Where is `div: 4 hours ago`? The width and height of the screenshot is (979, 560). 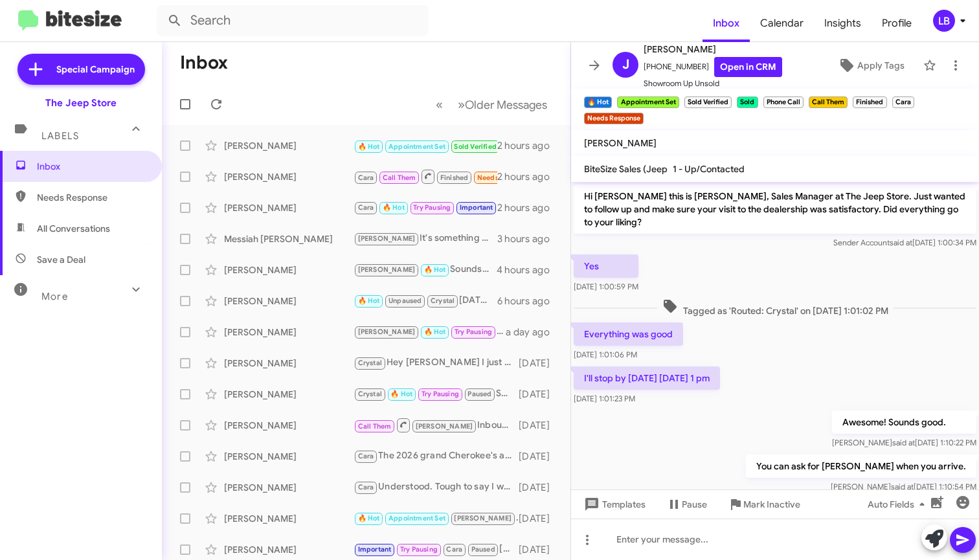
div: 4 hours ago is located at coordinates (528, 270).